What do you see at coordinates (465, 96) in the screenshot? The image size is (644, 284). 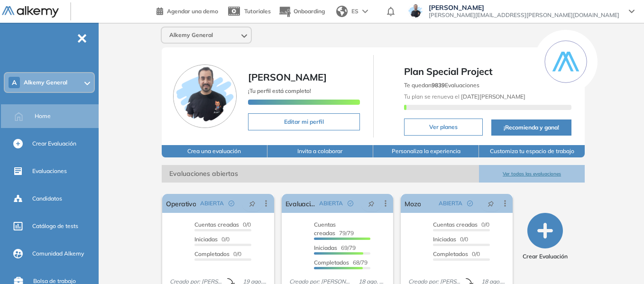 I see `span: Tu plan se renueva el` at bounding box center [465, 96].